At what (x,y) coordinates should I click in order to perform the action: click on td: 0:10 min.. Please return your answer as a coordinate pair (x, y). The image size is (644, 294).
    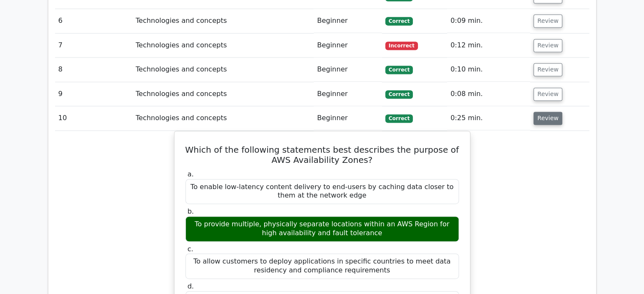
    Looking at the image, I should click on (488, 70).